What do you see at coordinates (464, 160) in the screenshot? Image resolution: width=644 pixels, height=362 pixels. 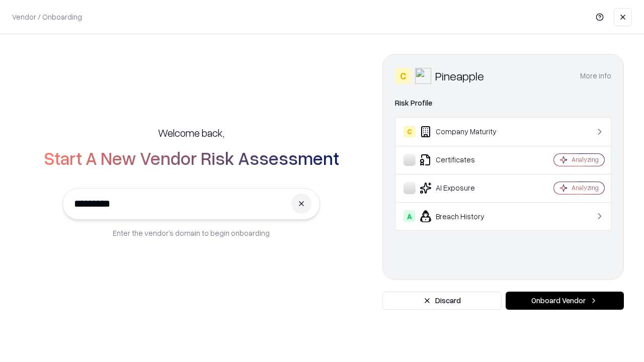 I see `div: Certificates` at bounding box center [464, 160].